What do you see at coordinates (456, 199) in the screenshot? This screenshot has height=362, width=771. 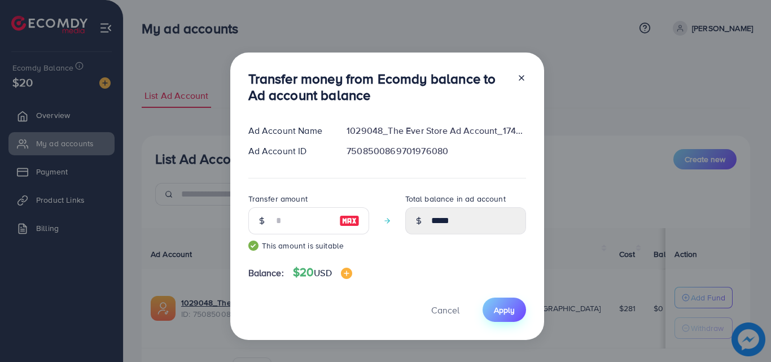 I see `label: Total balance in ad account` at bounding box center [456, 199].